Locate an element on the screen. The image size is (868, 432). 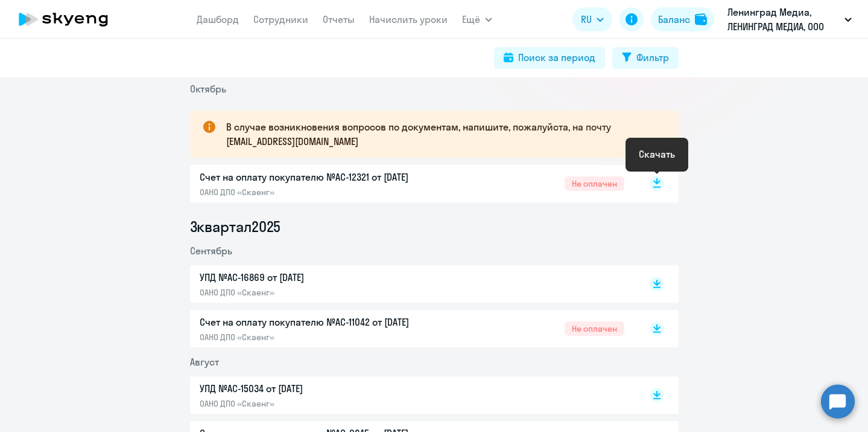
button: Ленинград Медиа, ЛЕНИНГРАД МЕДИА, ООО is located at coordinates (790, 20).